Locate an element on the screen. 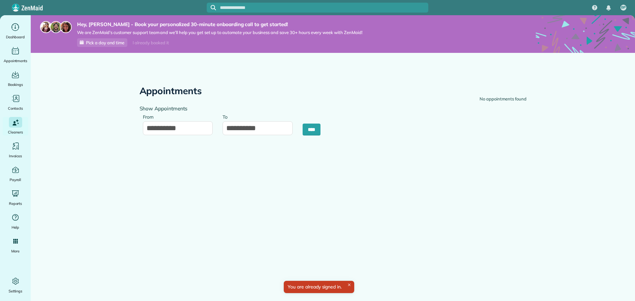 The height and width of the screenshot is (301, 635). a: Dashboard is located at coordinates (15, 31).